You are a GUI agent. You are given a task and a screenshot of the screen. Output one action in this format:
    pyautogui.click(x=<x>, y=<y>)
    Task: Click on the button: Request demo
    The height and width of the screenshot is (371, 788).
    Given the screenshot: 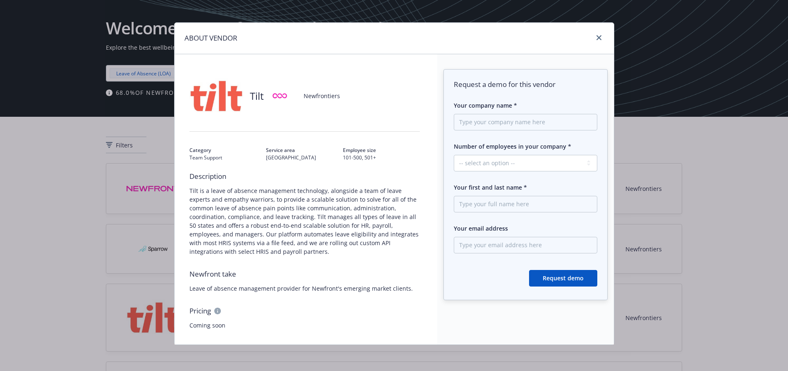 What is the action you would take?
    pyautogui.click(x=563, y=278)
    